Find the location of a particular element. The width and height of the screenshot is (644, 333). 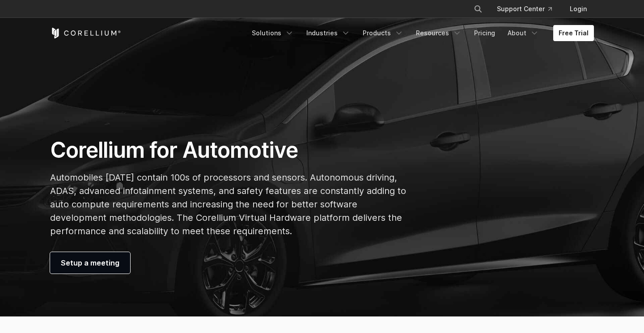

a: Resources is located at coordinates (438, 33).